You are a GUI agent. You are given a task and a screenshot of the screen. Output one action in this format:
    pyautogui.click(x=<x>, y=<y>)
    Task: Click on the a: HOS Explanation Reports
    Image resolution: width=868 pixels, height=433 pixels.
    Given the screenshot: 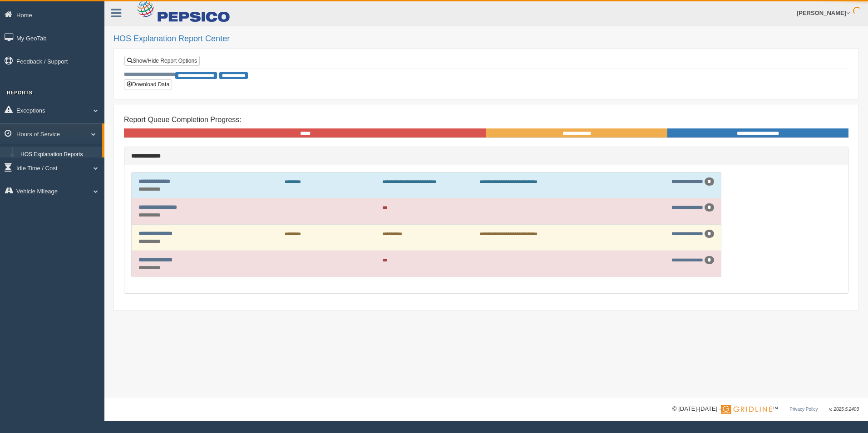 What is the action you would take?
    pyautogui.click(x=59, y=155)
    